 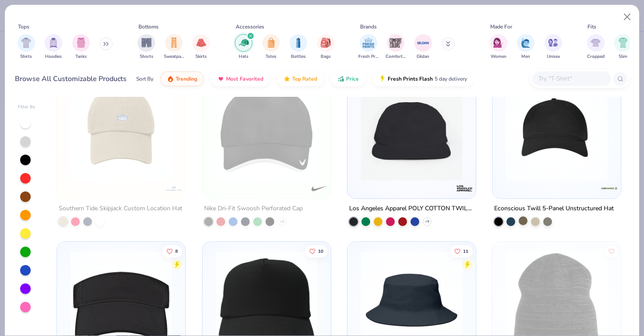 What do you see at coordinates (592, 27) in the screenshot?
I see `div: Fits` at bounding box center [592, 27].